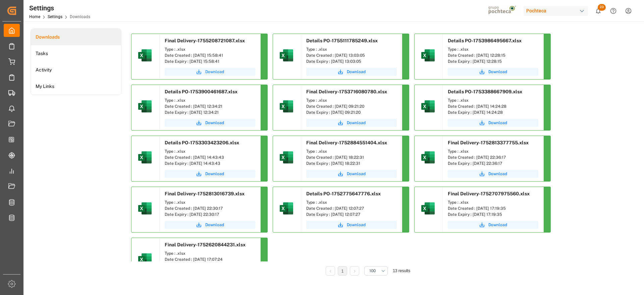 Image resolution: width=644 pixels, height=295 pixels. I want to click on span: Final Delivery-1753716080780.xlsx, so click(346, 92).